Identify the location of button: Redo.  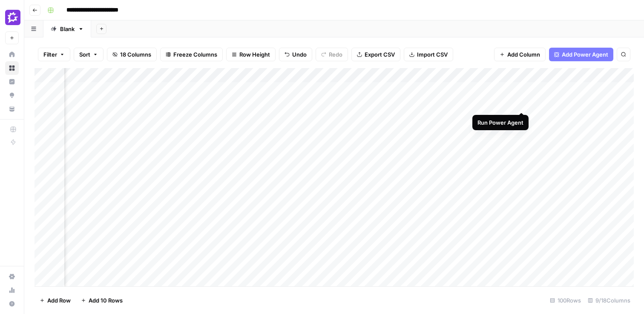
(332, 54).